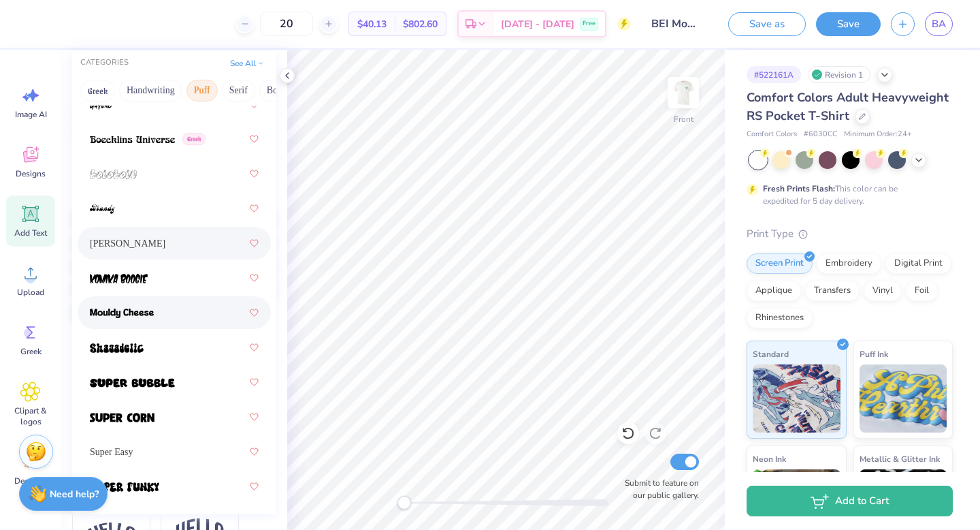 The image size is (980, 530). I want to click on span: Decorate, so click(31, 481).